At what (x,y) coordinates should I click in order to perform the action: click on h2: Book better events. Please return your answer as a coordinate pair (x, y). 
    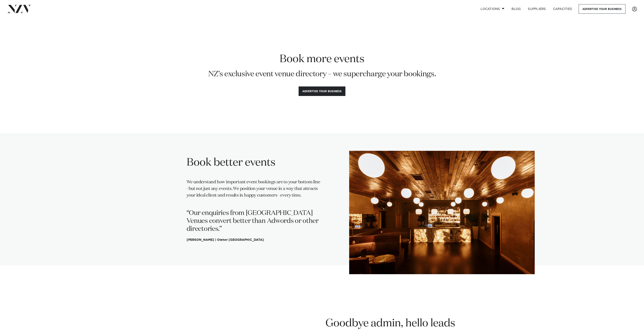
    Looking at the image, I should click on (254, 163).